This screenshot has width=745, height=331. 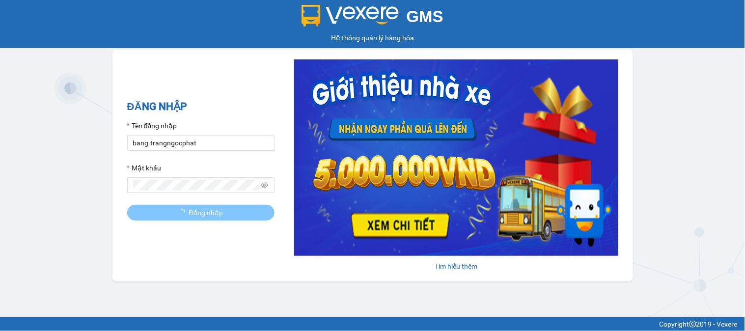 What do you see at coordinates (201, 213) in the screenshot?
I see `button: Đăng nhập` at bounding box center [201, 213].